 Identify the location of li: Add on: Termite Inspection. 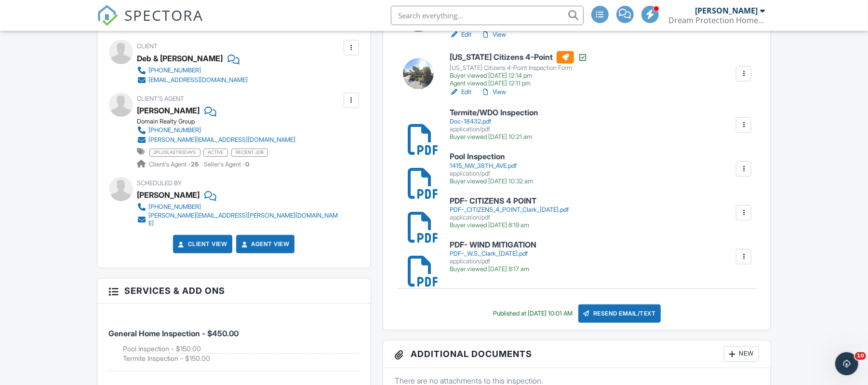
(241, 358).